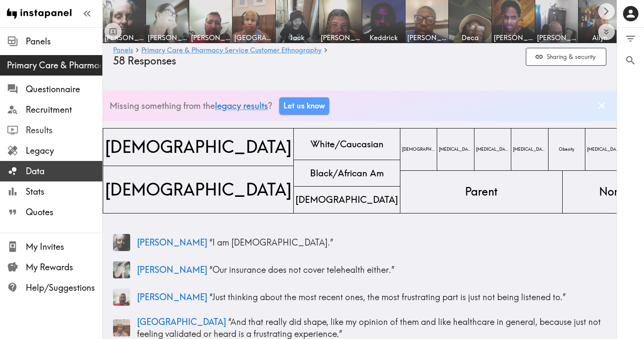 Image resolution: width=644 pixels, height=339 pixels. What do you see at coordinates (371, 270) in the screenshot?
I see `p: “ Our insurance does not cover telehealth either. ”` at bounding box center [371, 270].